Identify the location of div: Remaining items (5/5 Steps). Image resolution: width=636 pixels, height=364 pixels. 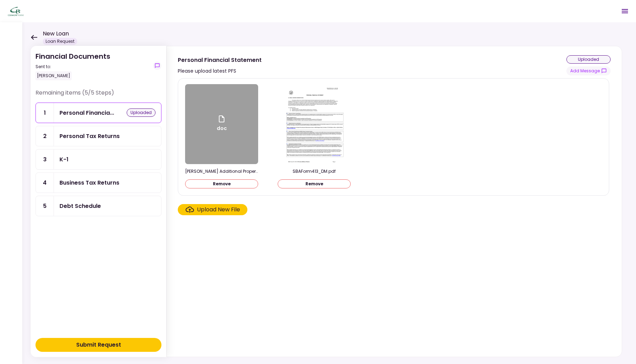
(98, 96).